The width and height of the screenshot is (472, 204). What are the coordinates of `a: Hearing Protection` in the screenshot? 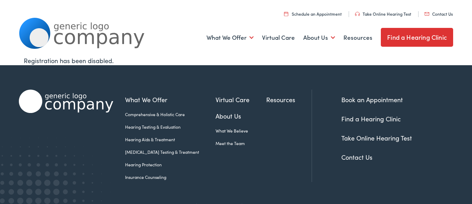 It's located at (170, 165).